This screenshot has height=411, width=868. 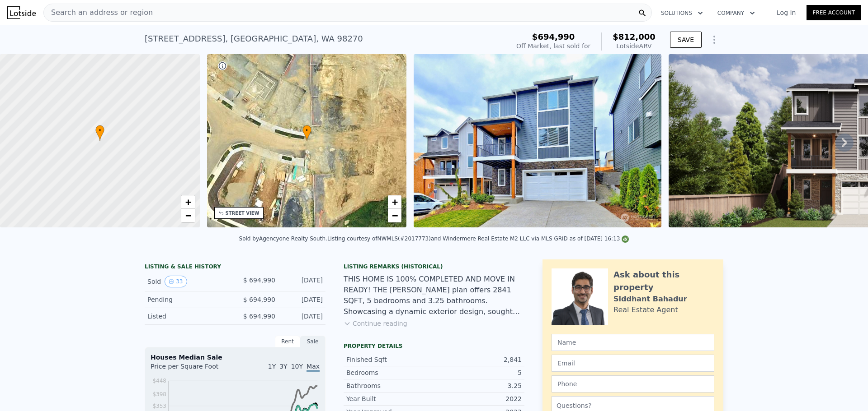 What do you see at coordinates (375, 324) in the screenshot?
I see `button: Continue reading` at bounding box center [375, 324].